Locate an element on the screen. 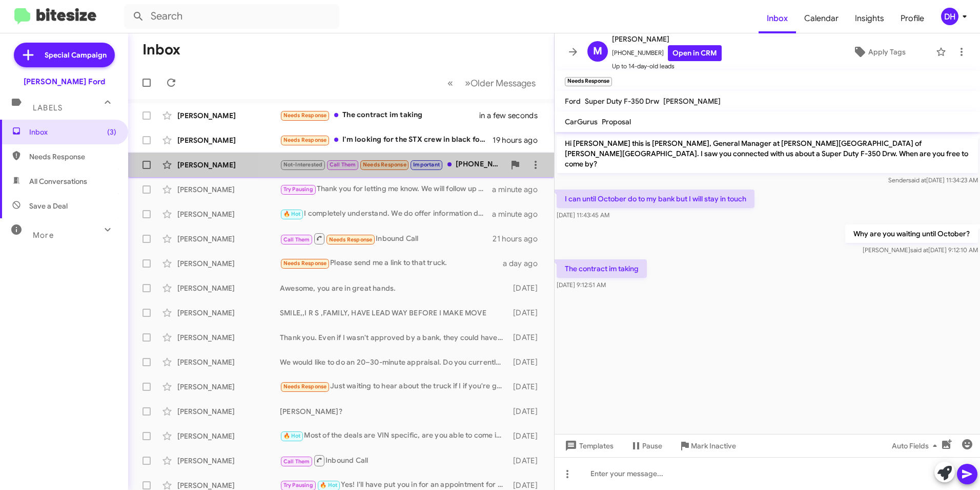 The height and width of the screenshot is (490, 980). button: Pause is located at coordinates (646, 445).